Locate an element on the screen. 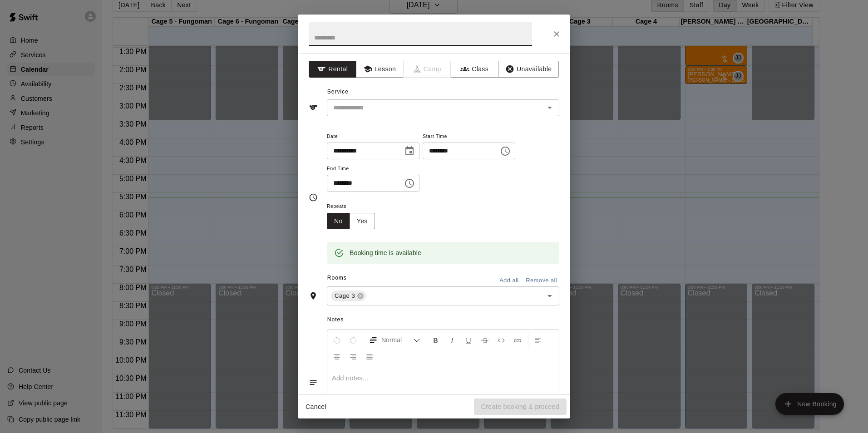  button: Format Strikethrough is located at coordinates (485, 340).